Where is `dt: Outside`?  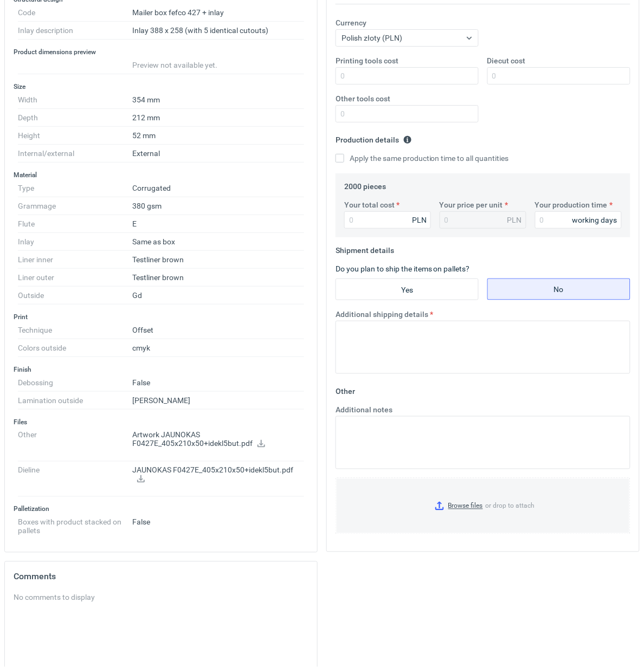 dt: Outside is located at coordinates (75, 295).